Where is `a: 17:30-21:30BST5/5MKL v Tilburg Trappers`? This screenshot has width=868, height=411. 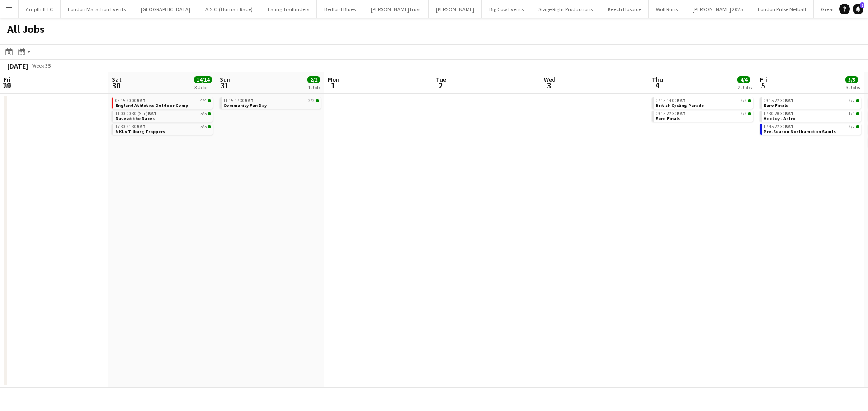
a: 17:30-21:30BST5/5MKL v Tilburg Trappers is located at coordinates (164, 129).